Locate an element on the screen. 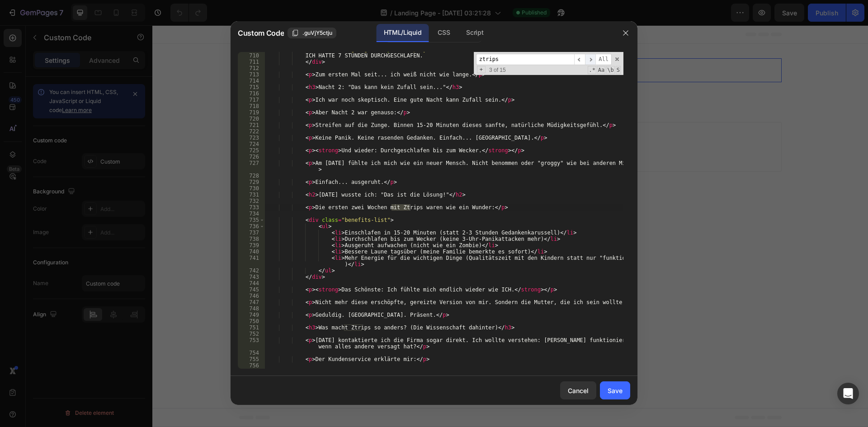 The height and width of the screenshot is (427, 868). div: 712 is located at coordinates (251, 68).